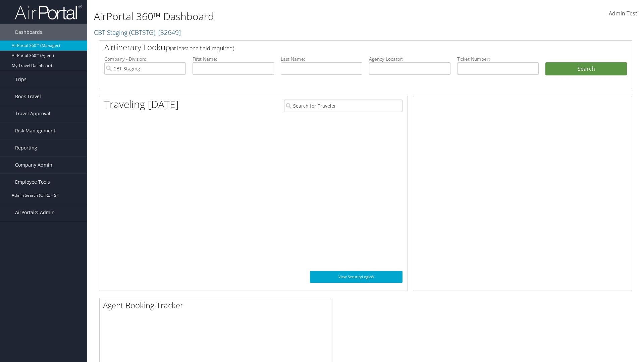  What do you see at coordinates (623, 14) in the screenshot?
I see `a: Admin Test` at bounding box center [623, 14].